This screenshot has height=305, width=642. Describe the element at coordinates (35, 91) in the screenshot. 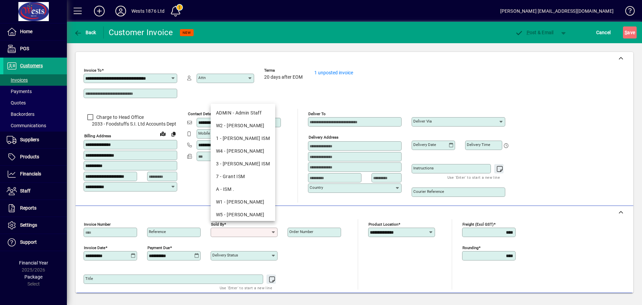

I see `a: Payments` at that location.